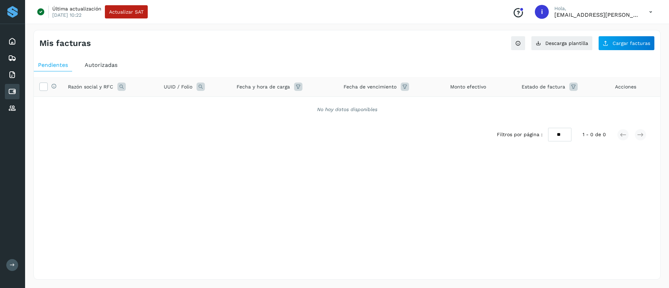 The image size is (669, 288). I want to click on p: Hola,, so click(596, 8).